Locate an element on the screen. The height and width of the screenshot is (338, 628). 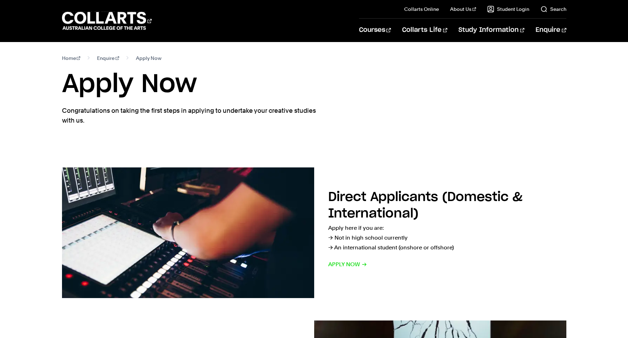
span: Apply now is located at coordinates (348, 265).